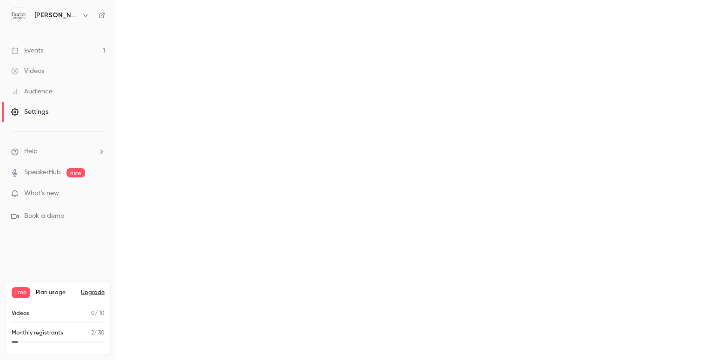 This screenshot has width=703, height=360. What do you see at coordinates (76, 173) in the screenshot?
I see `span: new` at bounding box center [76, 173].